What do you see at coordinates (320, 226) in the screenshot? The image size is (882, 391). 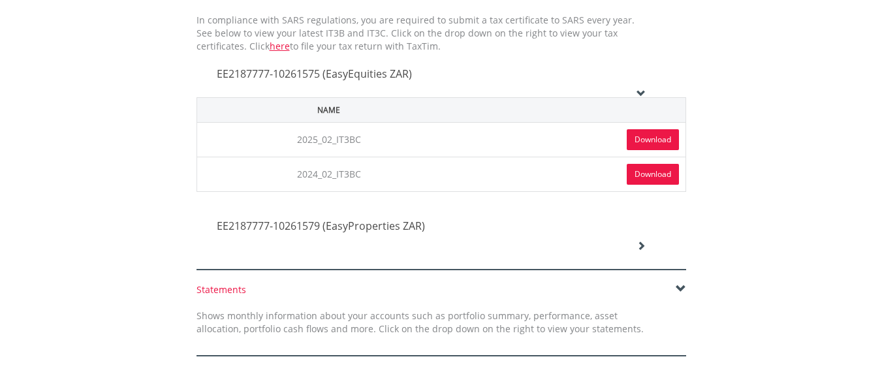 I see `span: EE2187777-10261579 (EasyProperties ZAR)` at bounding box center [320, 226].